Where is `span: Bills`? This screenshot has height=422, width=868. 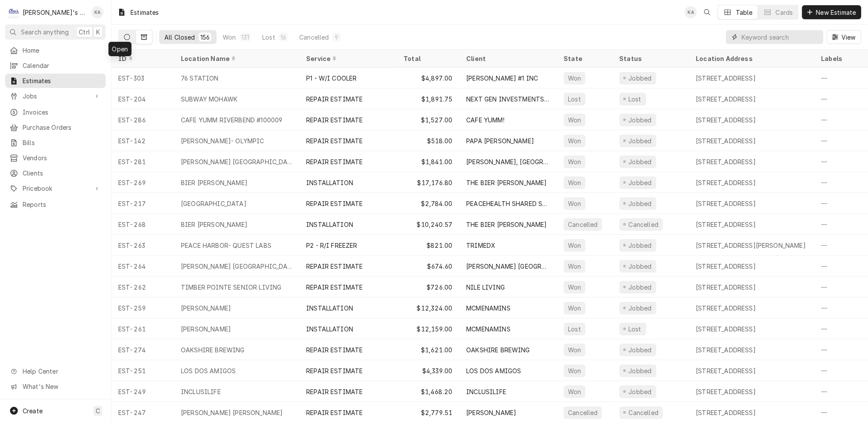 span: Bills is located at coordinates (62, 142).